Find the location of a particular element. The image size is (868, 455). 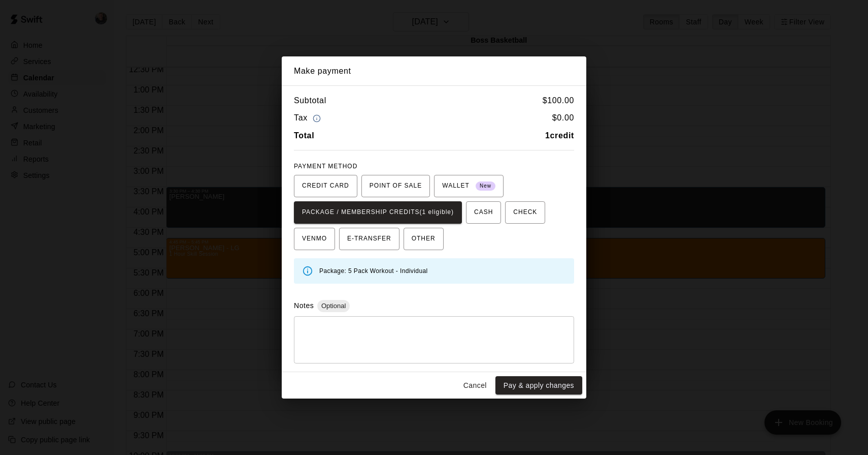

span: PACKAGE / MEMBERSHIP CREDITS (1 eligible) is located at coordinates (378, 213).